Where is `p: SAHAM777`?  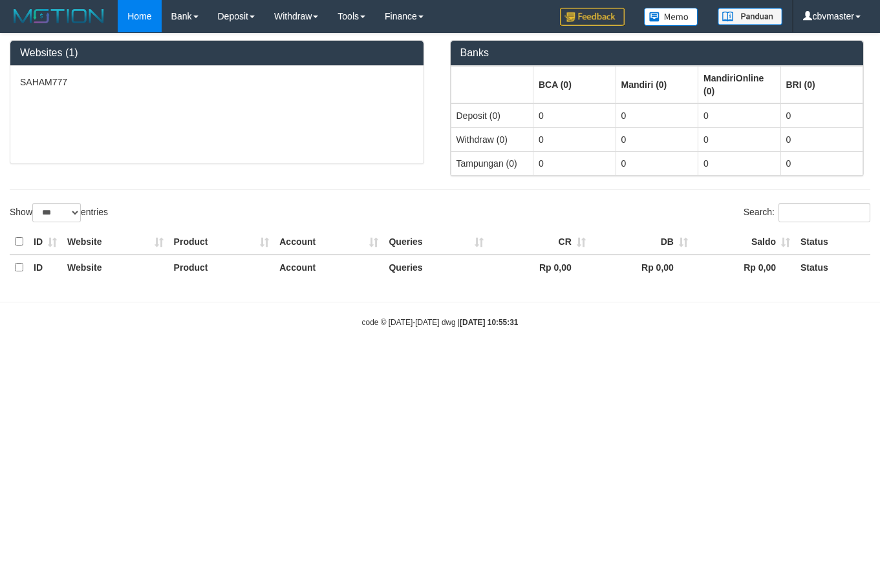 p: SAHAM777 is located at coordinates (217, 82).